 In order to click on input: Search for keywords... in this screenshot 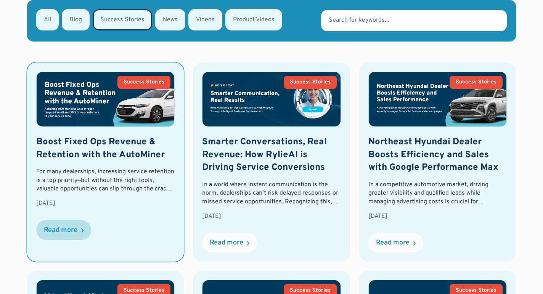, I will do `click(414, 21)`.